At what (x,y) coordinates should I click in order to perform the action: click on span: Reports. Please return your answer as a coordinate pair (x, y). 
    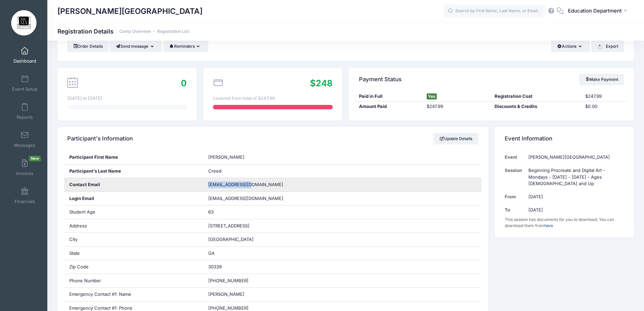
    Looking at the image, I should click on (25, 117).